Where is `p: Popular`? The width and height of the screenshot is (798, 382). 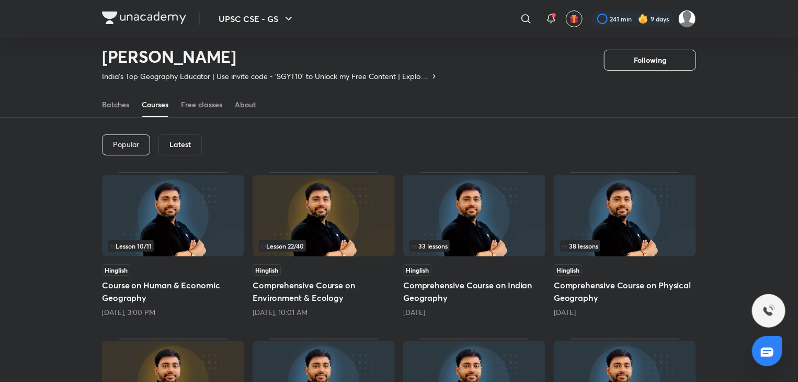
p: Popular is located at coordinates (126, 144).